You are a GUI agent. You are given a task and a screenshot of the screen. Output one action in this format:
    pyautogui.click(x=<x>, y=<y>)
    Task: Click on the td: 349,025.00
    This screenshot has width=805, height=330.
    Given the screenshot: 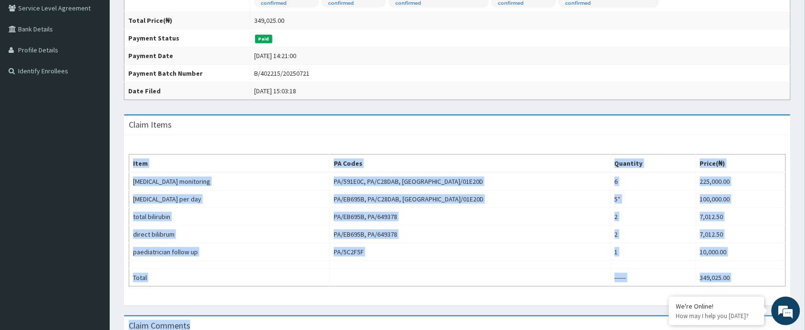 What is the action you would take?
    pyautogui.click(x=741, y=278)
    